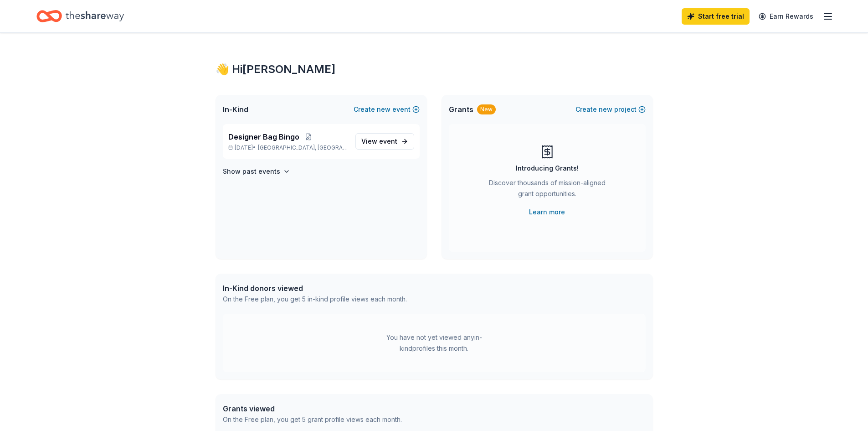 The image size is (868, 431). What do you see at coordinates (315, 299) in the screenshot?
I see `div: On the Free plan, you get 5 in-kind profile views each month.` at bounding box center [315, 299].